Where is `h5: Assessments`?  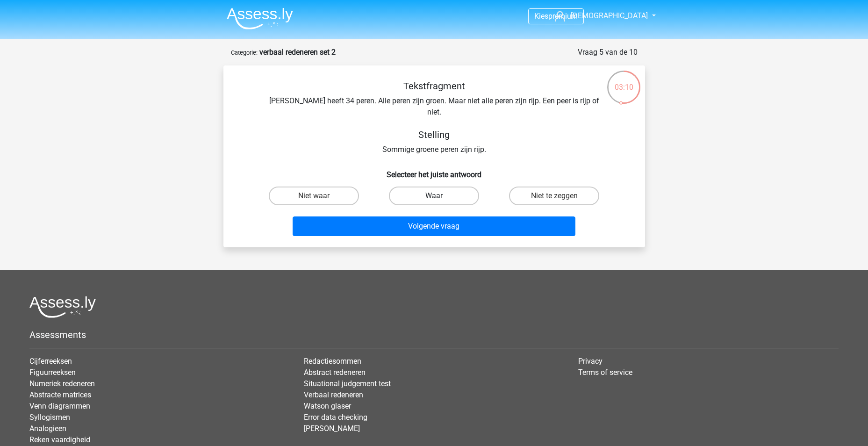 h5: Assessments is located at coordinates (434, 335).